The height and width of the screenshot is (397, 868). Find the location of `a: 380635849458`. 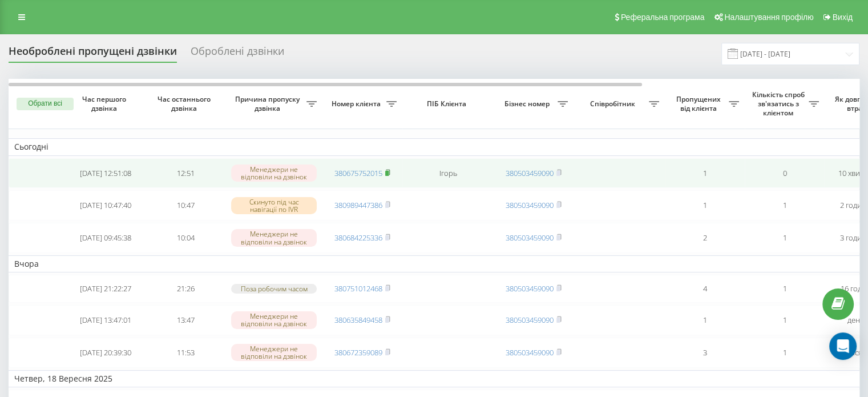

a: 380635849458 is located at coordinates (358, 320).